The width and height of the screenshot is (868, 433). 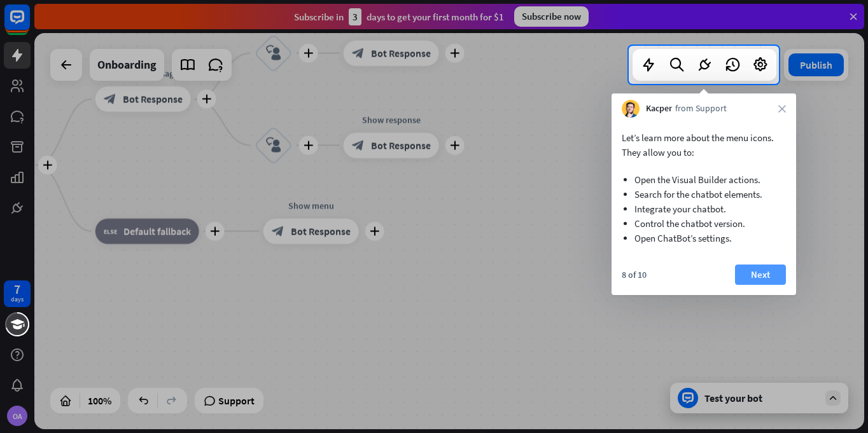 What do you see at coordinates (704, 179) in the screenshot?
I see `li: Open the Visual Builder actions.` at bounding box center [704, 179].